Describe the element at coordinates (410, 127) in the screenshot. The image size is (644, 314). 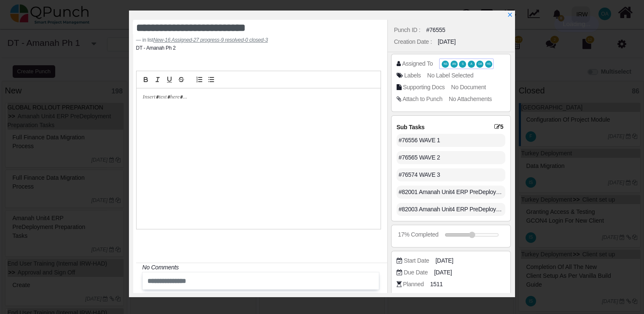
I see `span: Sub Tasks` at that location.